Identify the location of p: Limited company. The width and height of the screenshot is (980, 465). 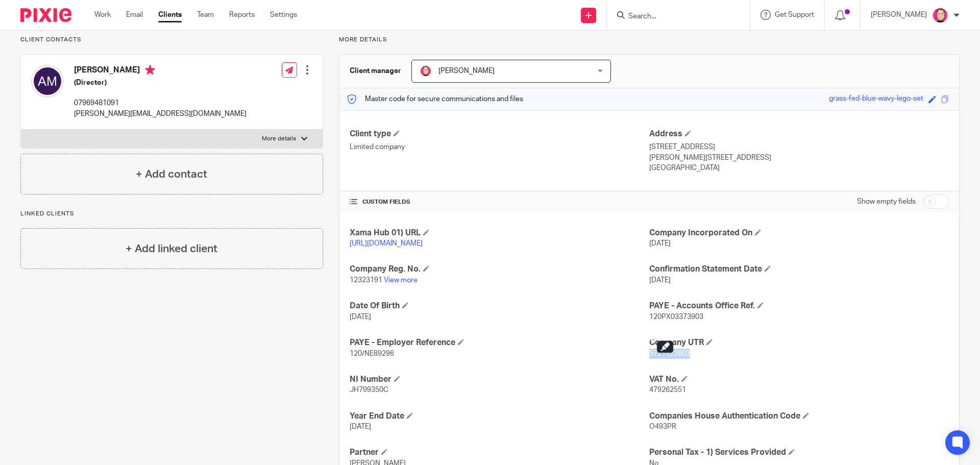
(500, 146).